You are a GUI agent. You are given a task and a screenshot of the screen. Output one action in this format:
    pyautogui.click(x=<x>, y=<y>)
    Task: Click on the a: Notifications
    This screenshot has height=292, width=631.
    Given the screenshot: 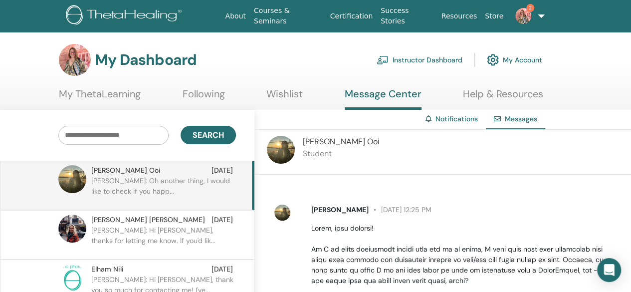 What is the action you would take?
    pyautogui.click(x=456, y=119)
    